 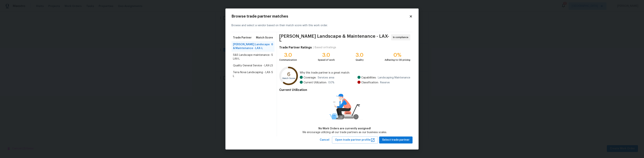 What do you see at coordinates (355, 140) in the screenshot?
I see `button: Open trade partner profile` at bounding box center [355, 140].